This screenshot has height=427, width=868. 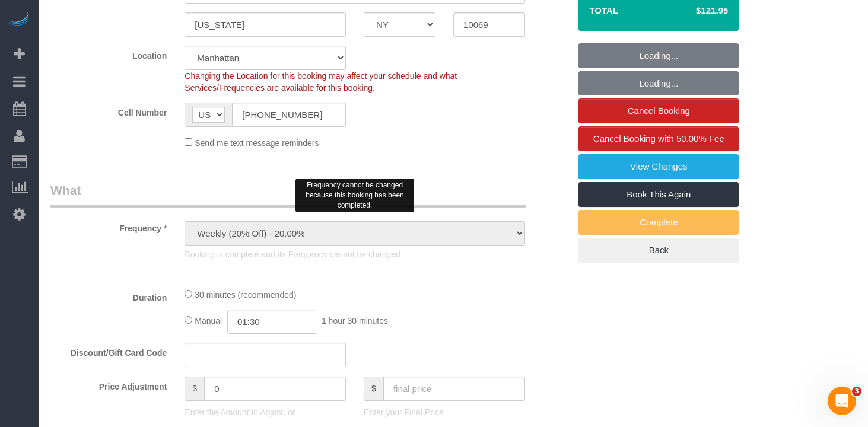 What do you see at coordinates (355, 255) in the screenshot?
I see `p: Booking is complete and its Frequency cannot be changed` at bounding box center [355, 255].